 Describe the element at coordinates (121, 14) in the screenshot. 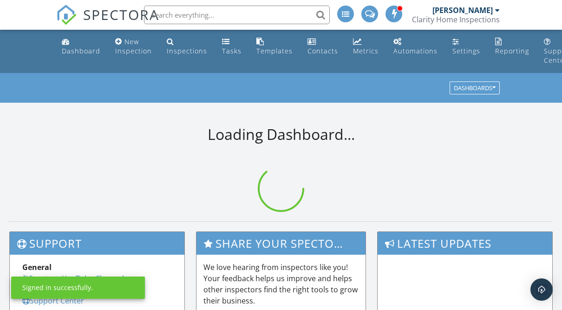

I see `span: SPECTORA` at that location.